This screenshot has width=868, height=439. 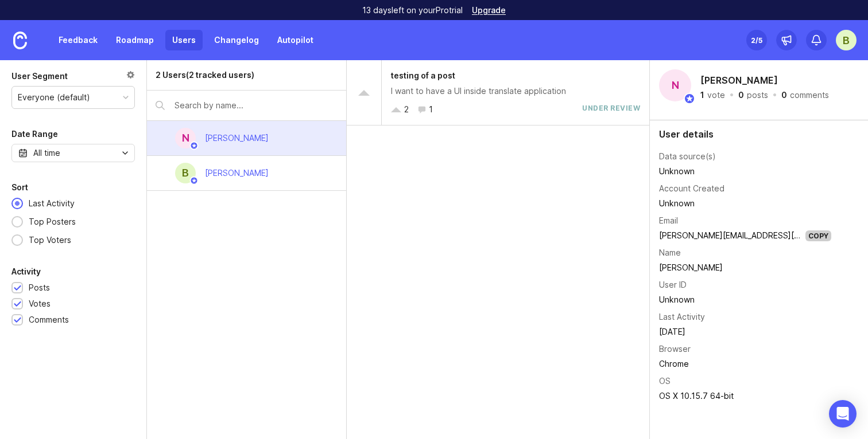 What do you see at coordinates (236, 40) in the screenshot?
I see `a: Changelog` at bounding box center [236, 40].